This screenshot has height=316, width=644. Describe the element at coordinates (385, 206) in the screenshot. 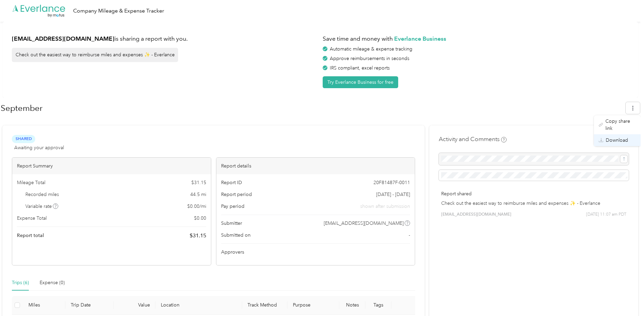

I see `span: shown after submission` at that location.